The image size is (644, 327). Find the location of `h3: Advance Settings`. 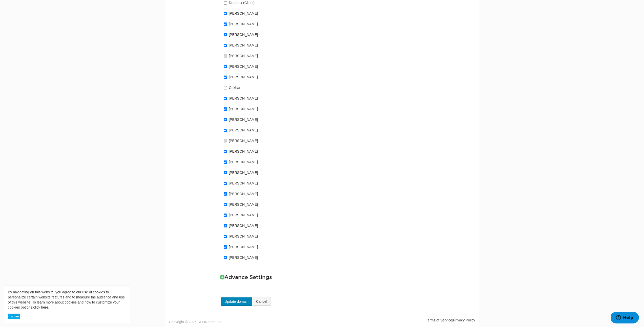

h3: Advance Settings is located at coordinates (347, 277).